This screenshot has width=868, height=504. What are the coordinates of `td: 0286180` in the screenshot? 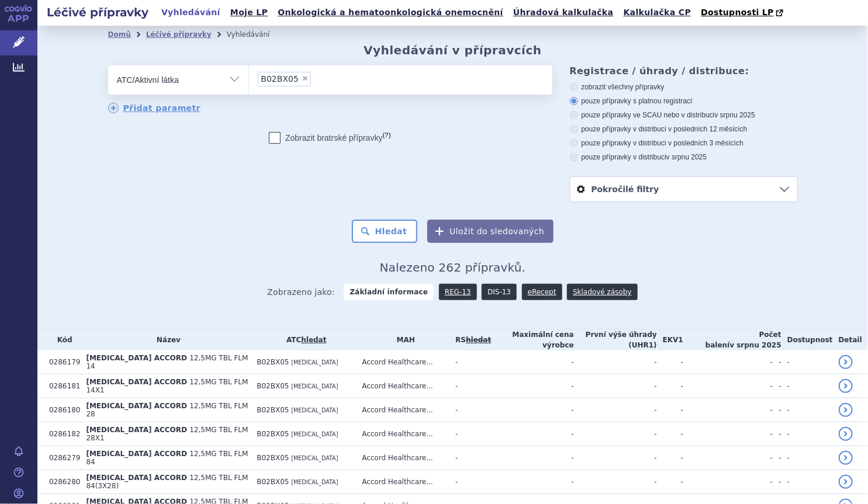 It's located at (61, 410).